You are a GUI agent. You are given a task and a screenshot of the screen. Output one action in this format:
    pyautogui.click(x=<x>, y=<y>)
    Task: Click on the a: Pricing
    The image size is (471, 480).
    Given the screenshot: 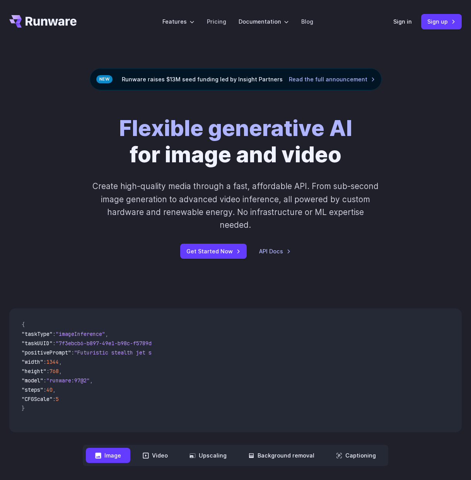 What is the action you would take?
    pyautogui.click(x=217, y=21)
    